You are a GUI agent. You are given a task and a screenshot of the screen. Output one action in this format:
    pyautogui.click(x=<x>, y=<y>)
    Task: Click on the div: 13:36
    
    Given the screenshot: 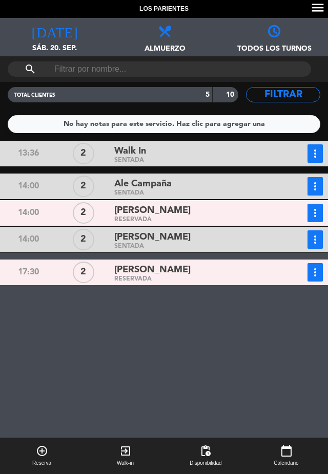 What is the action you would take?
    pyautogui.click(x=28, y=154)
    